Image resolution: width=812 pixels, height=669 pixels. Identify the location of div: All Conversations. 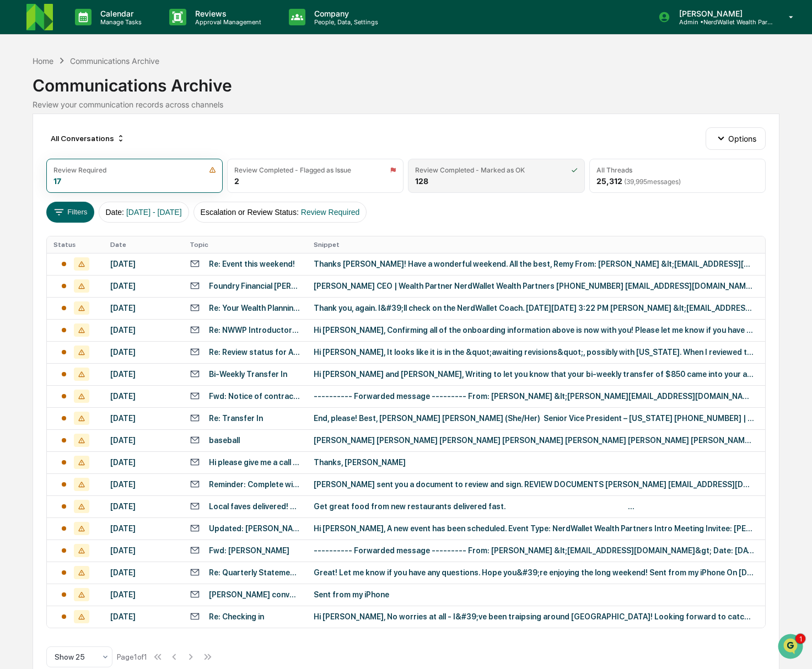
(87, 138).